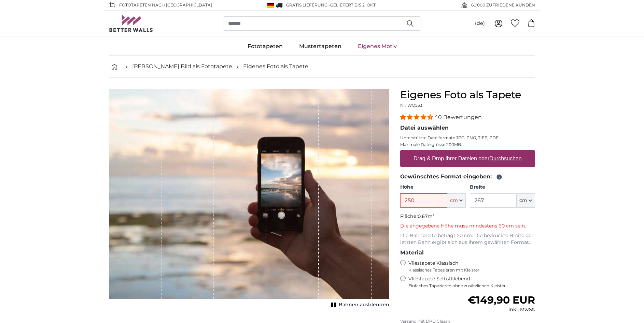 This screenshot has width=644, height=323. What do you see at coordinates (377, 46) in the screenshot?
I see `a: Eigenes Motiv` at bounding box center [377, 46].